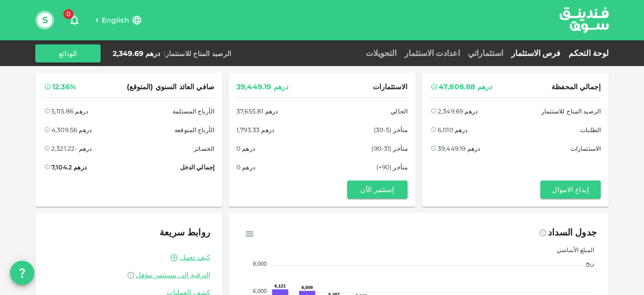 This screenshot has width=644, height=295. What do you see at coordinates (261, 264) in the screenshot?
I see `tspan: 8,000` at bounding box center [261, 264].